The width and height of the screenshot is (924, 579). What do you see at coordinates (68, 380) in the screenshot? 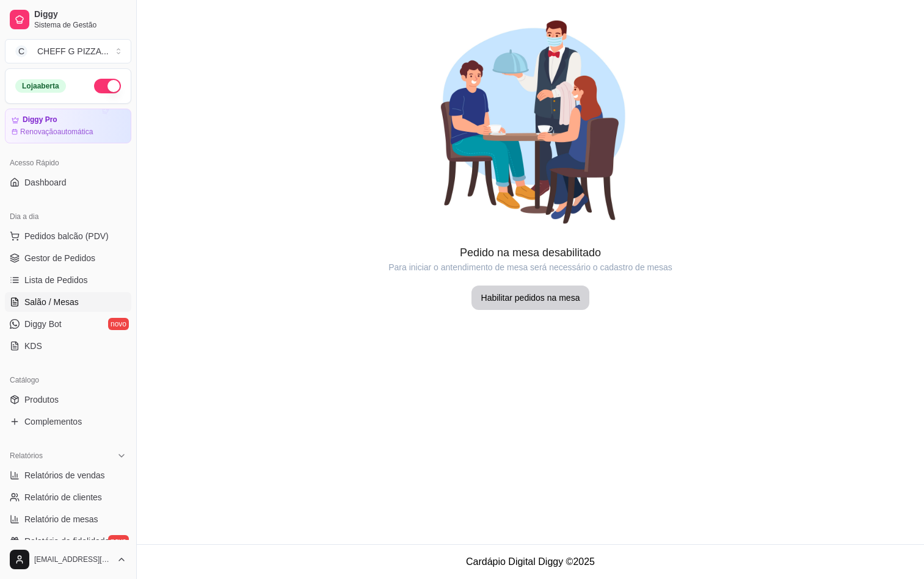
I see `div: Catálogo` at bounding box center [68, 380].